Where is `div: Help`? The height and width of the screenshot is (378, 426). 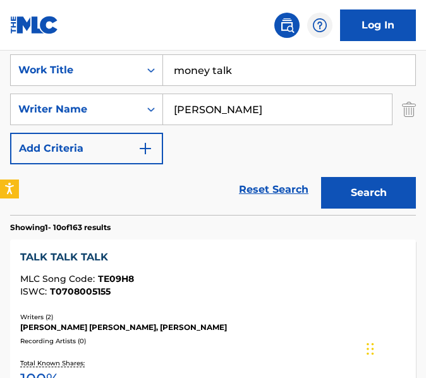
div: Help is located at coordinates (320, 25).